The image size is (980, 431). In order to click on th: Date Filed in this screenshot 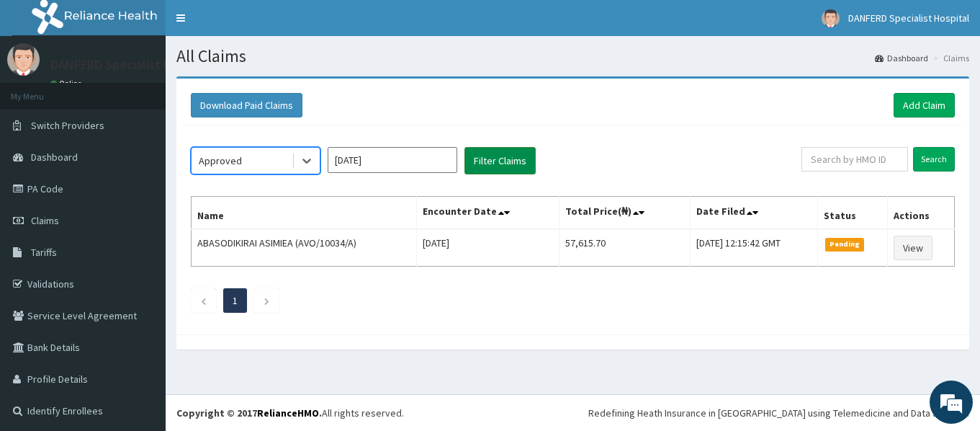, I will do `click(754, 214)`.